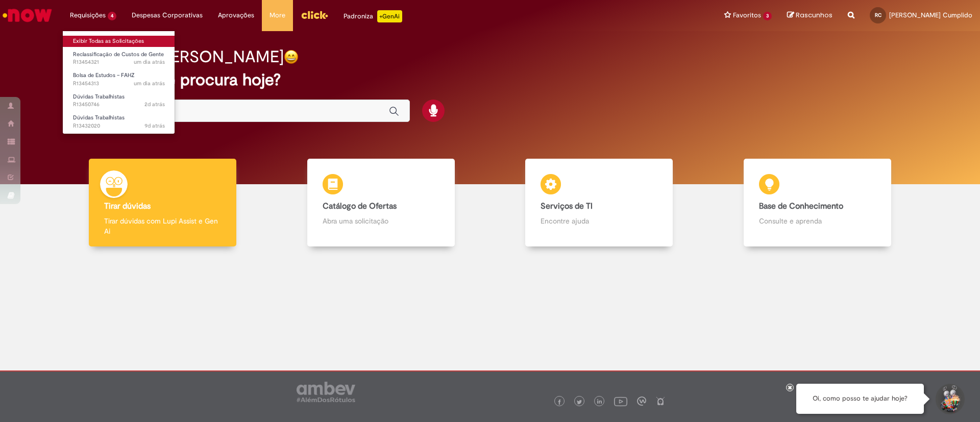 The height and width of the screenshot is (422, 980). I want to click on span: 4, so click(112, 16).